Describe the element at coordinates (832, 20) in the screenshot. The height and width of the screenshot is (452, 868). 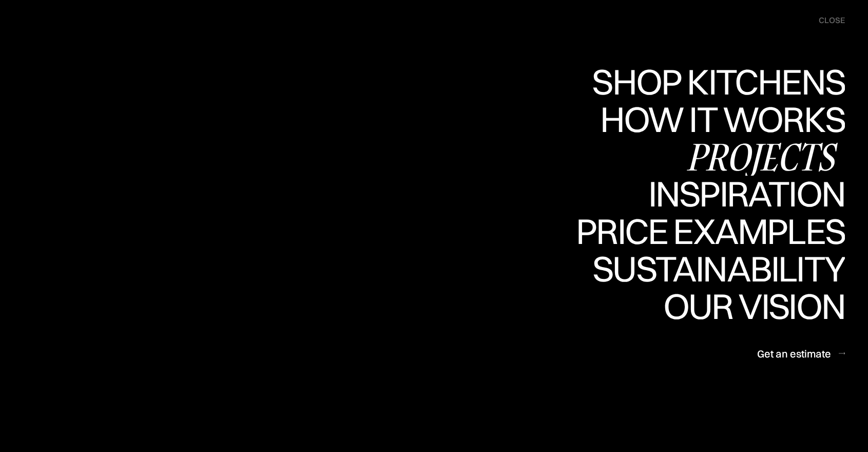
I see `div: close` at that location.